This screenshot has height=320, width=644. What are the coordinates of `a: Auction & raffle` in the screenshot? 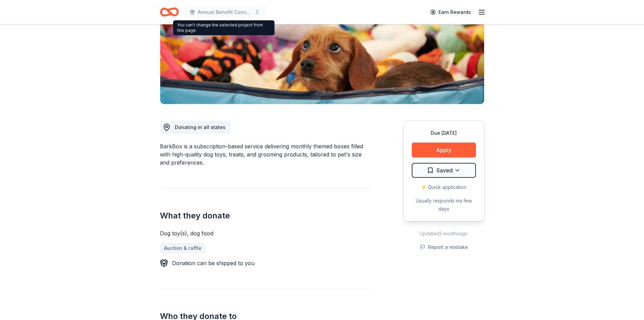 It's located at (182, 248).